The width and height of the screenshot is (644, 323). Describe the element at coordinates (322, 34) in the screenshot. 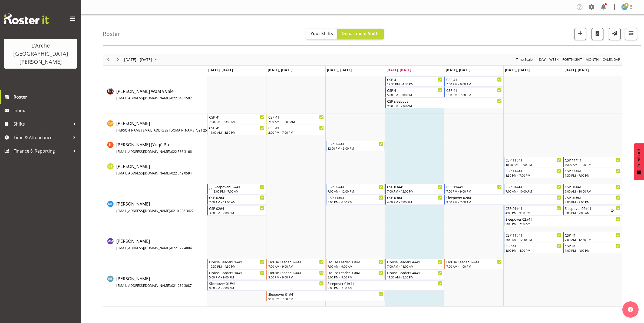

I see `span: Your Shifts` at that location.